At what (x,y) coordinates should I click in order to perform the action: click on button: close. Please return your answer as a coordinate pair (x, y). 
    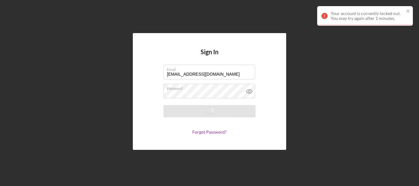
    Looking at the image, I should click on (408, 11).